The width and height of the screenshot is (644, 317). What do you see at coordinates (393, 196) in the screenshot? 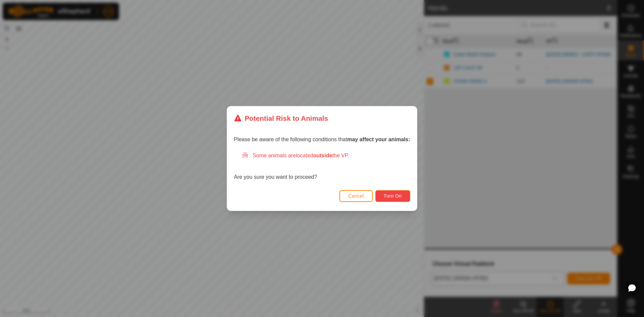
I see `span: Turn On` at bounding box center [393, 196].